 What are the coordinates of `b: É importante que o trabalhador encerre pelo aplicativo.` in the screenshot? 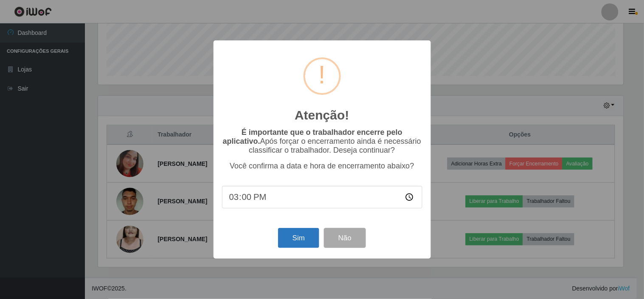 It's located at (313, 137).